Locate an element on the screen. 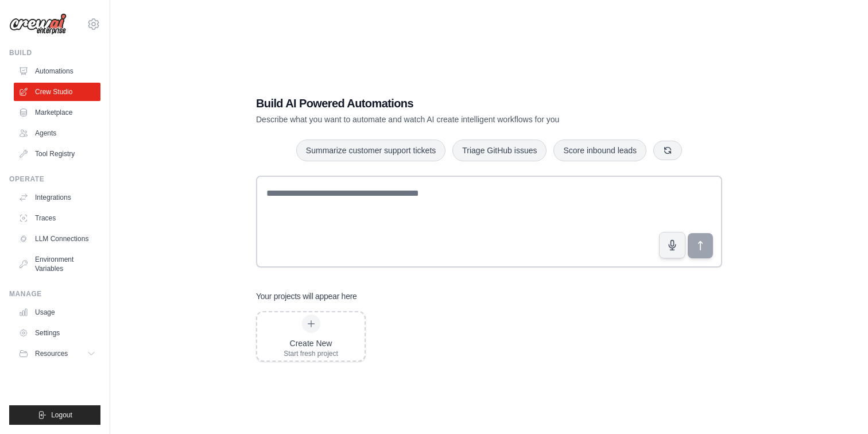  a: Usage is located at coordinates (57, 312).